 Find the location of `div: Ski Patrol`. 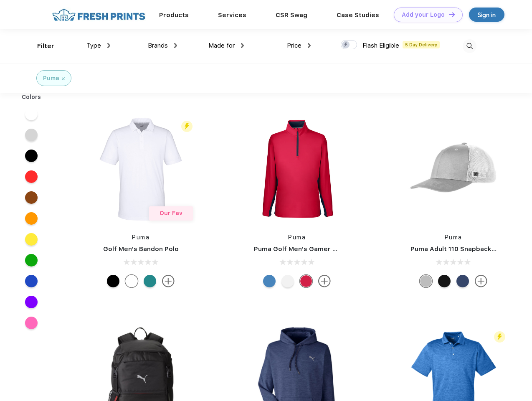

div: Ski Patrol is located at coordinates (306, 281).